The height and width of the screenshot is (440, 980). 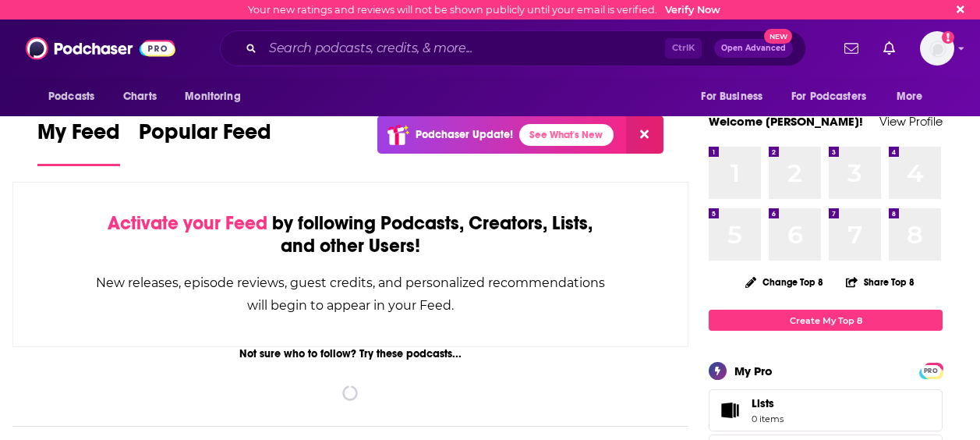 What do you see at coordinates (937, 48) in the screenshot?
I see `button: Show profile menu` at bounding box center [937, 48].